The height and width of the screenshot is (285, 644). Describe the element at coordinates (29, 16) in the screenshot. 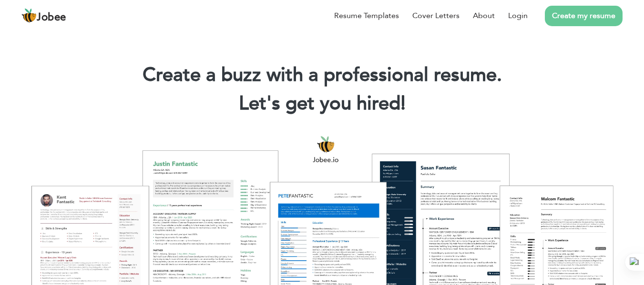

I see `img: jobee.io` at that location.